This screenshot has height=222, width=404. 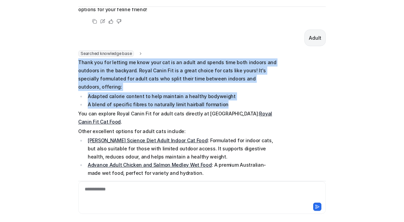 What do you see at coordinates (177, 131) in the screenshot?
I see `p: Other excellent options for adult cats include:` at bounding box center [177, 131].